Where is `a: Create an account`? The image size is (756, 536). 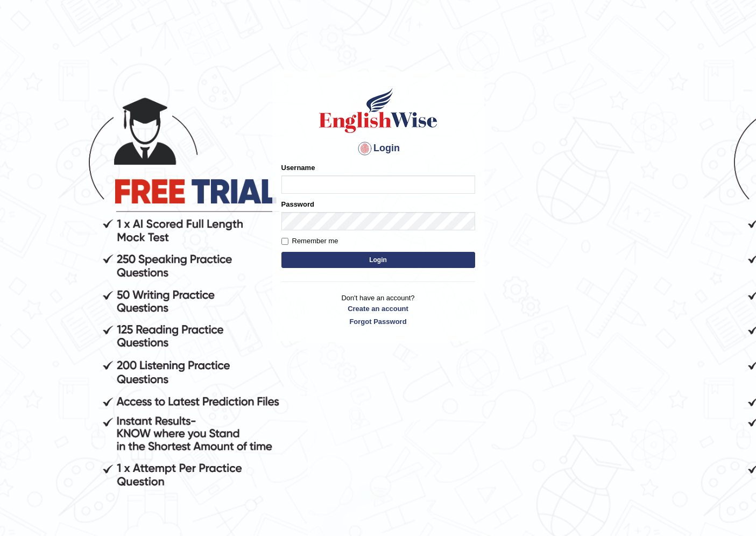 a: Create an account is located at coordinates (378, 309).